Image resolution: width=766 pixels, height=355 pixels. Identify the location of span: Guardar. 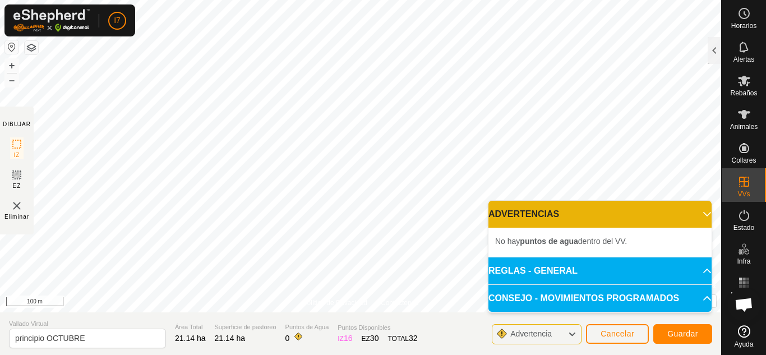
(682, 334).